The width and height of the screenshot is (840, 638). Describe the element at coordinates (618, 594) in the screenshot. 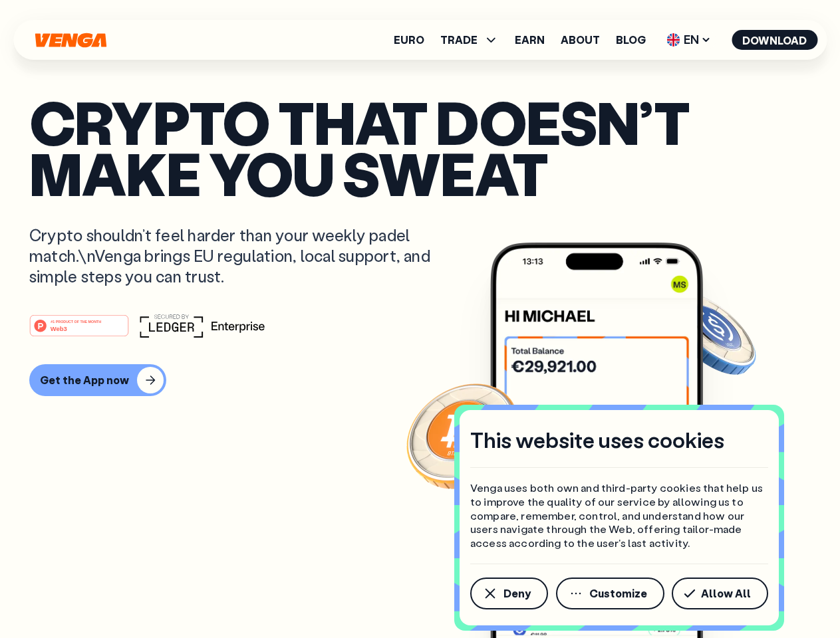

I see `span: Customize` at that location.